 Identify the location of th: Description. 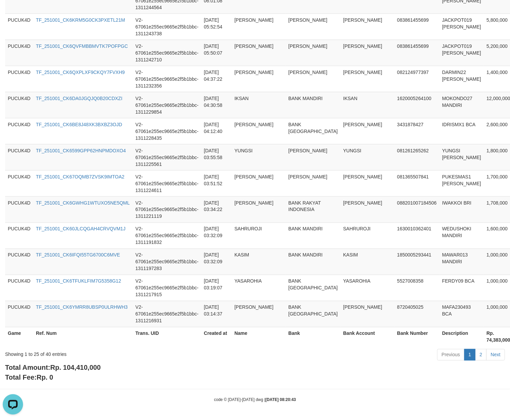
(462, 336).